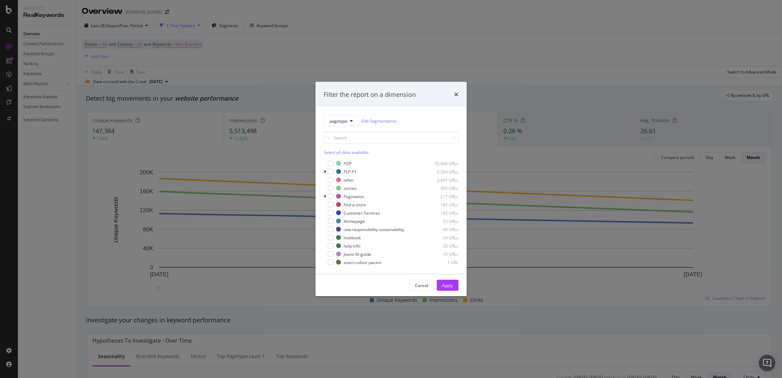 Image resolution: width=782 pixels, height=378 pixels. Describe the element at coordinates (363, 262) in the screenshot. I see `div: exact-colour-param` at that location.